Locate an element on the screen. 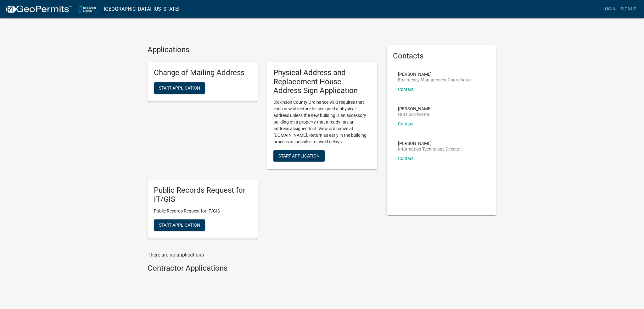 The height and width of the screenshot is (309, 644). img: Dickinson County, Iowa is located at coordinates (88, 9).